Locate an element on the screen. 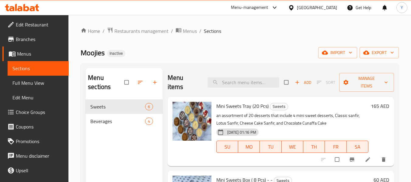 This screenshot has width=411, height=182. span: FR is located at coordinates (336, 147).